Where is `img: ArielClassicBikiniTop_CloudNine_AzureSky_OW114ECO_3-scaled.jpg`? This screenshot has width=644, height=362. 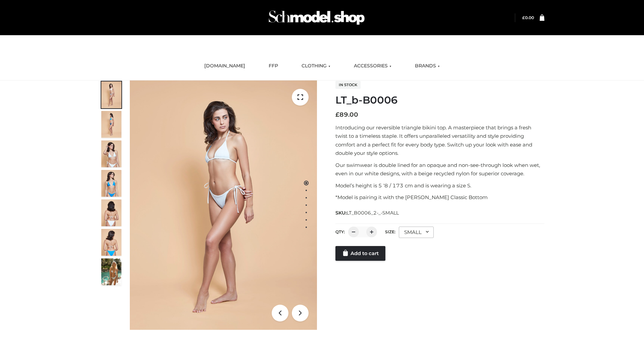
img: ArielClassicBikiniTop_CloudNine_AzureSky_OW114ECO_3-scaled.jpg is located at coordinates (111, 154).